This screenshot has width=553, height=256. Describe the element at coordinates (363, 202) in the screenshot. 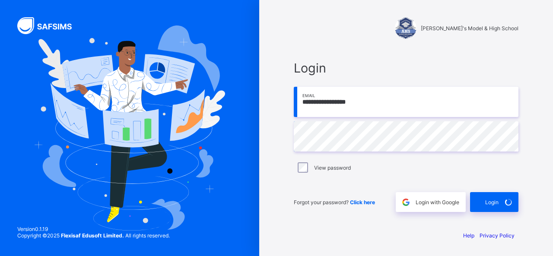

I see `a: Click here` at that location.